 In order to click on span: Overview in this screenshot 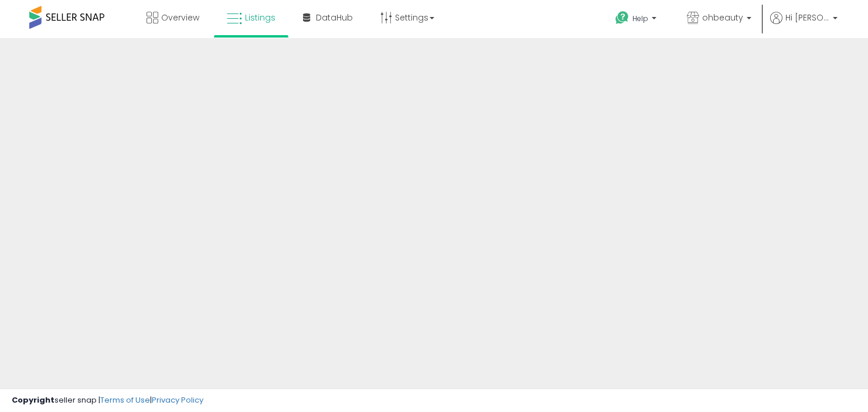, I will do `click(180, 17)`.